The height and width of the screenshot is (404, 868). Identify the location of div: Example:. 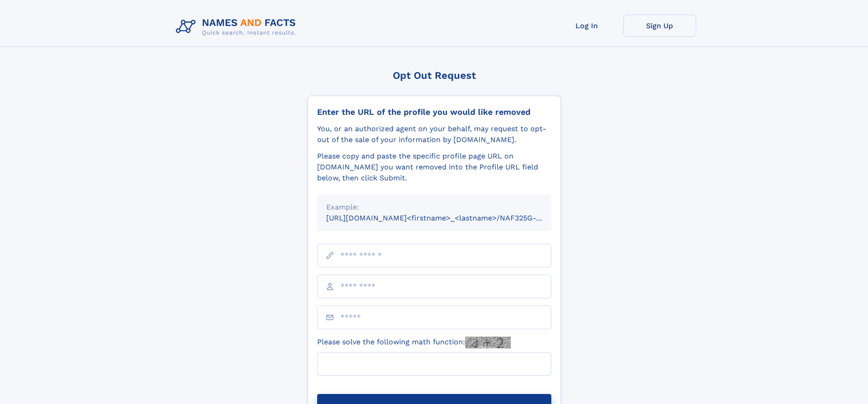
(434, 207).